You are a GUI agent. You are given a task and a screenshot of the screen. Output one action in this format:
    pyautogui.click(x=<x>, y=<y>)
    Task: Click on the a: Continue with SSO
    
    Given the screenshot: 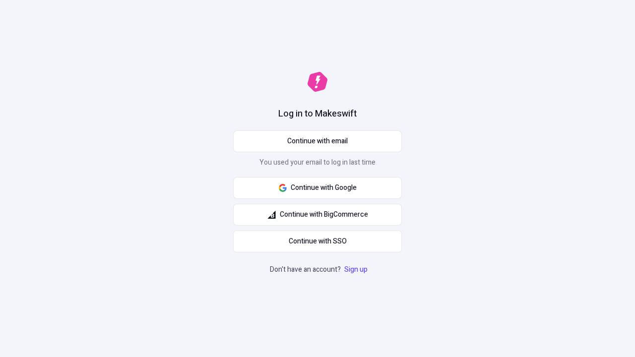 What is the action you would take?
    pyautogui.click(x=318, y=242)
    